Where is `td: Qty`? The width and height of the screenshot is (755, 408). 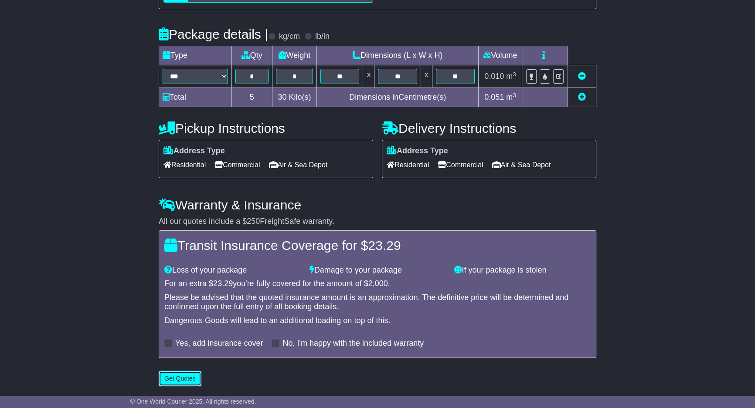
td: Qty is located at coordinates (252, 56).